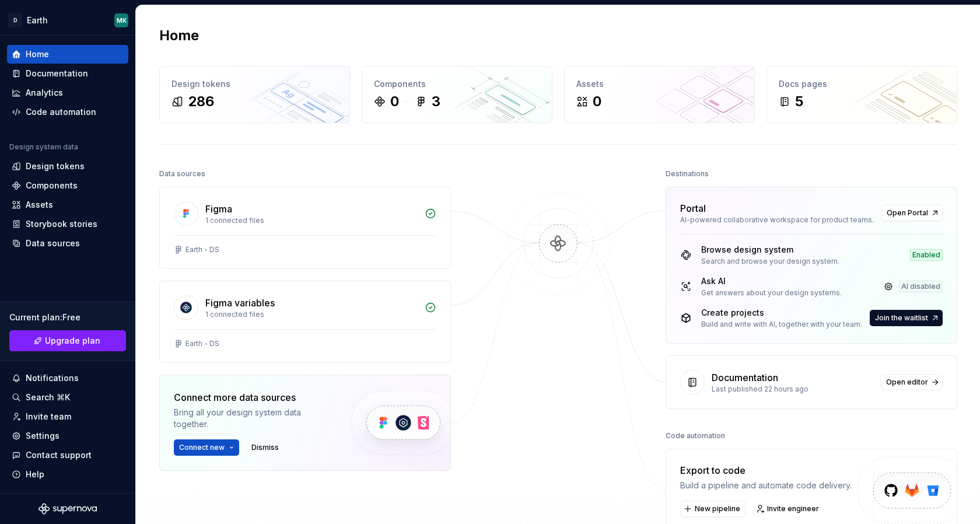 The height and width of the screenshot is (524, 980). I want to click on button: New pipeline, so click(713, 509).